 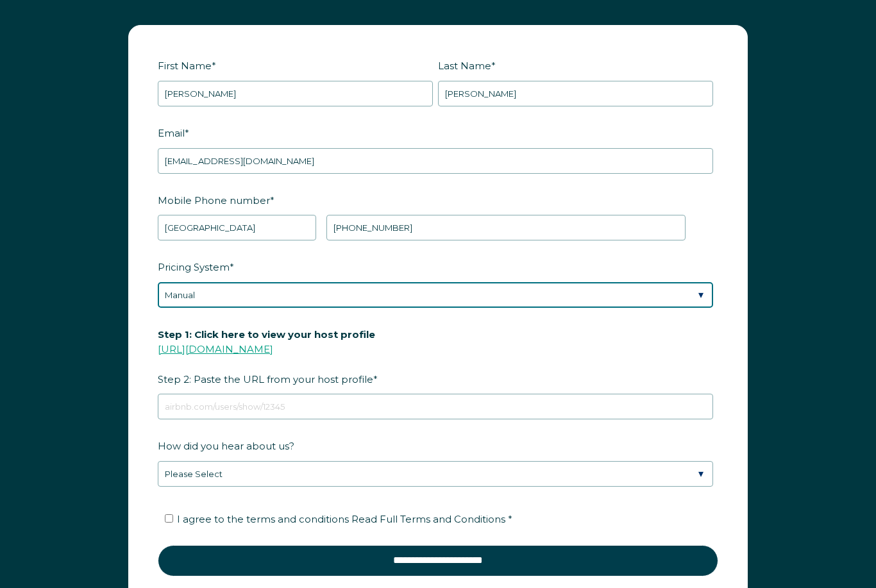 What do you see at coordinates (266, 357) in the screenshot?
I see `span: Step 2: Paste the URL from your host profile` at bounding box center [266, 357].